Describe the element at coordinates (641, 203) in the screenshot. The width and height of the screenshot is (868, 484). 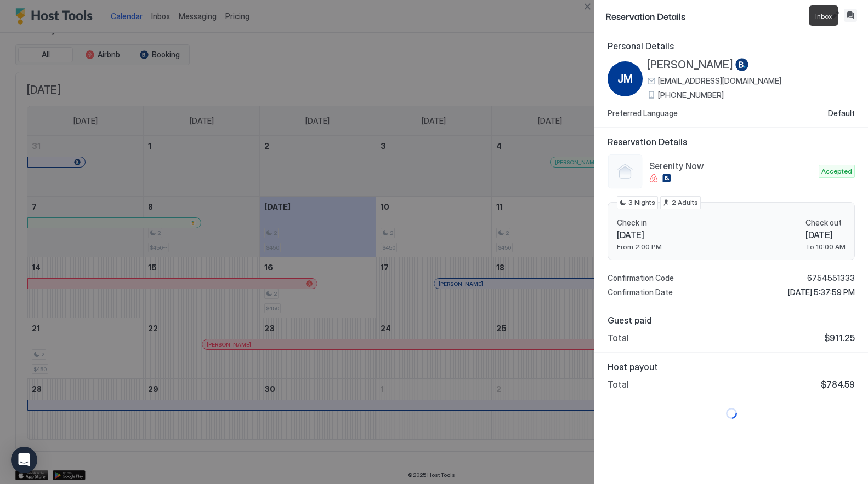
I see `span: 3 Nights` at that location.